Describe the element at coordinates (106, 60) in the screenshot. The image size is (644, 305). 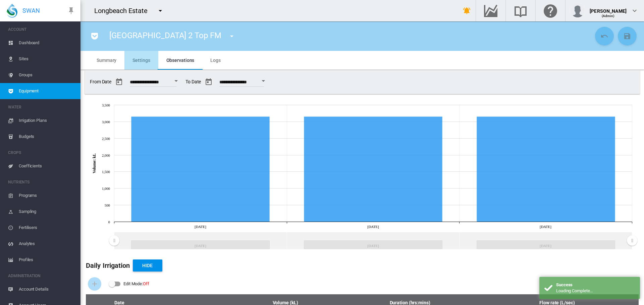
I see `span: Summary` at that location.